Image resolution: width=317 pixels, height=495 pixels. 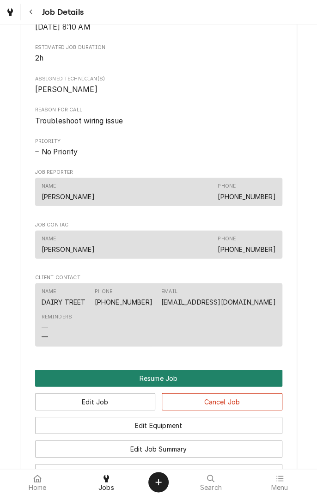 I want to click on span: Menu, so click(x=279, y=488).